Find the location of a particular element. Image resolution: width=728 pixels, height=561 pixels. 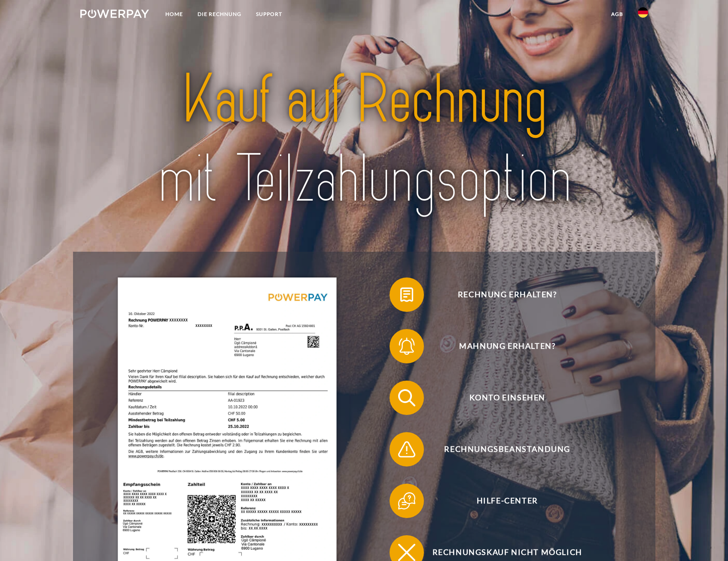

span: Mahnung erhalten? is located at coordinates (508, 347).